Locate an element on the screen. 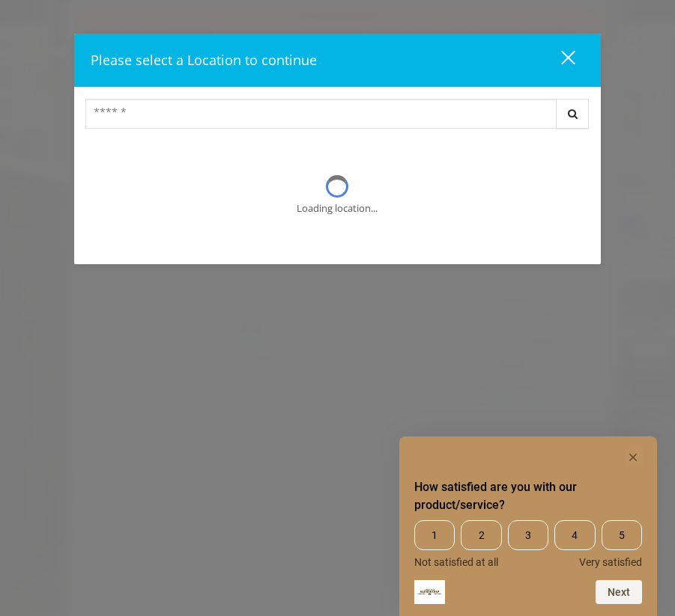  div: Loading location... is located at coordinates (337, 209).